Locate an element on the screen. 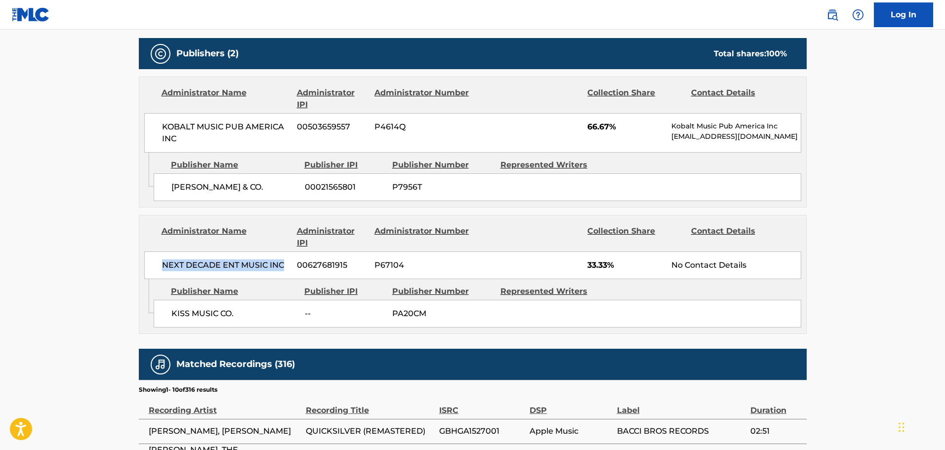 Image resolution: width=945 pixels, height=450 pixels. img: Matched Recordings is located at coordinates (161, 365).